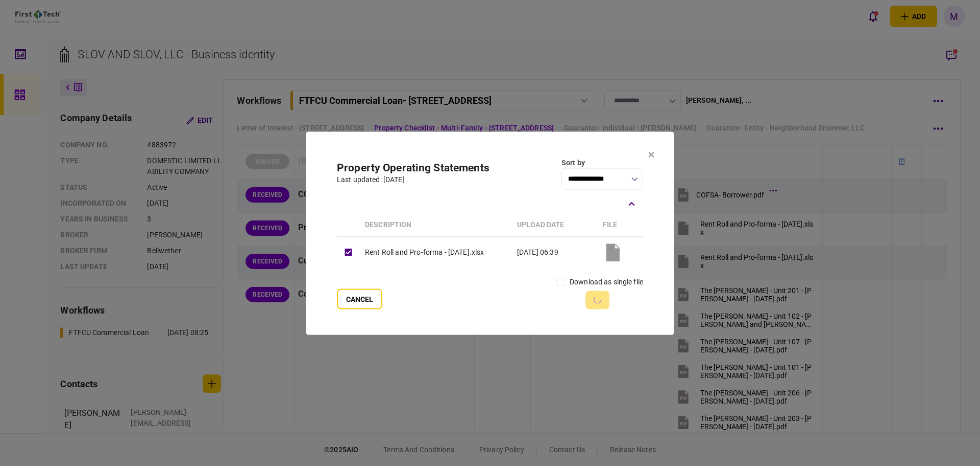  Describe the element at coordinates (413, 168) in the screenshot. I see `h2: Property Operating Statements` at that location.